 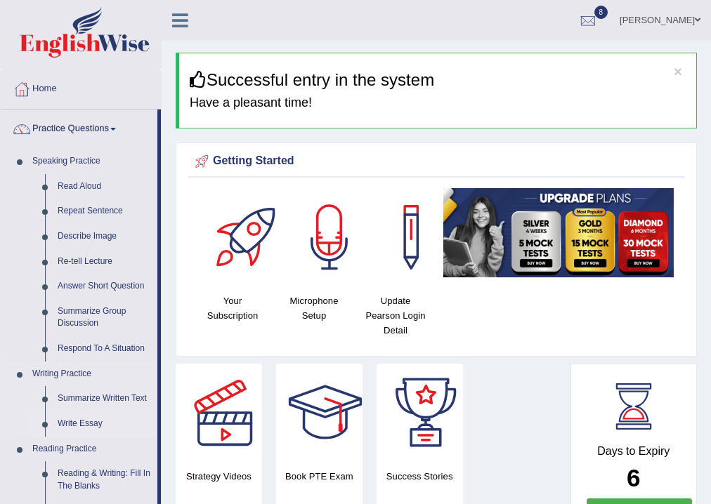 I want to click on h4: Microphone Setup, so click(x=314, y=308).